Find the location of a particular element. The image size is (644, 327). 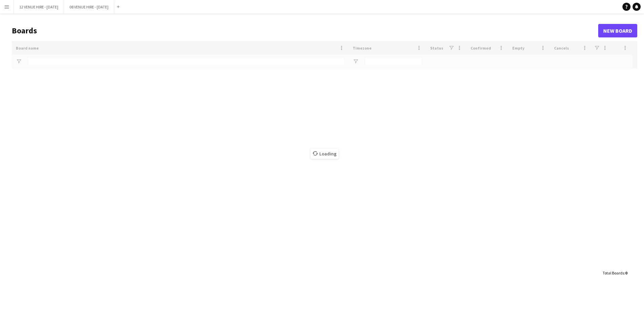

h1: Boards is located at coordinates (305, 31).